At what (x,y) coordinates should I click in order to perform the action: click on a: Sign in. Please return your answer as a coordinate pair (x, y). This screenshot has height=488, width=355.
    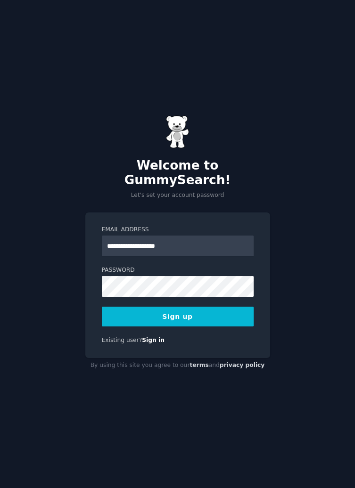
    Looking at the image, I should click on (153, 340).